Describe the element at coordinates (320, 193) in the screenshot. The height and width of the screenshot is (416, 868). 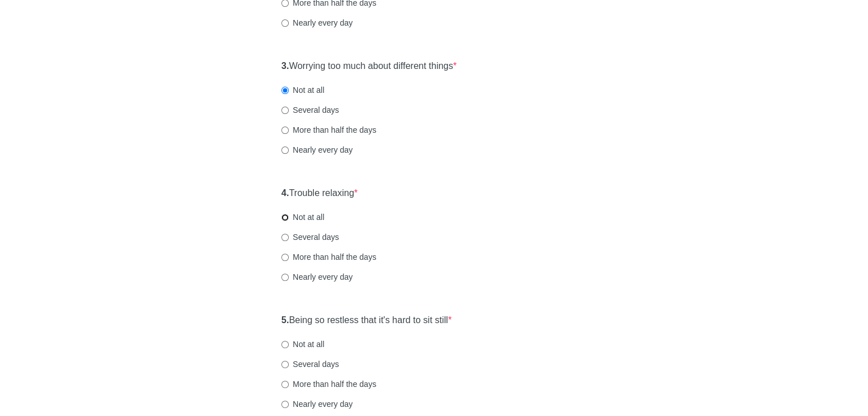
I see `label: Trouble relaxing` at that location.